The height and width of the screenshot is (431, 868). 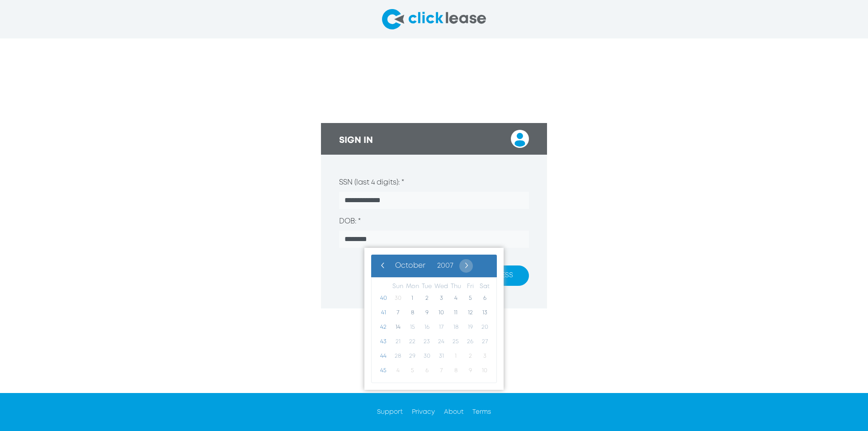 I want to click on span: 42, so click(x=383, y=327).